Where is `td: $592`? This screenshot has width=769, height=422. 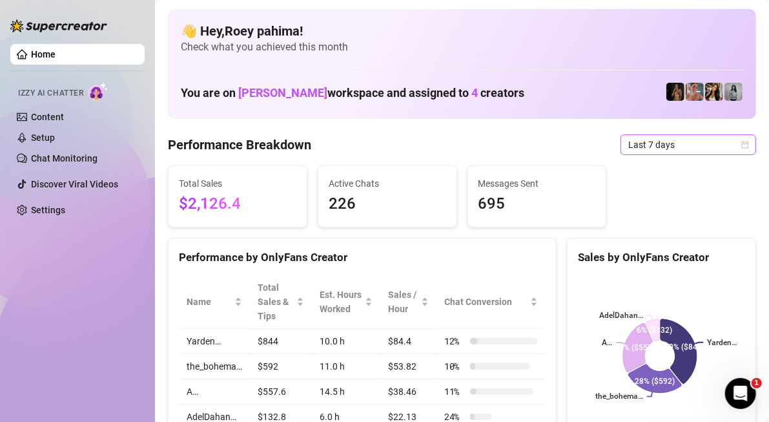
td: $592 is located at coordinates (281, 366).